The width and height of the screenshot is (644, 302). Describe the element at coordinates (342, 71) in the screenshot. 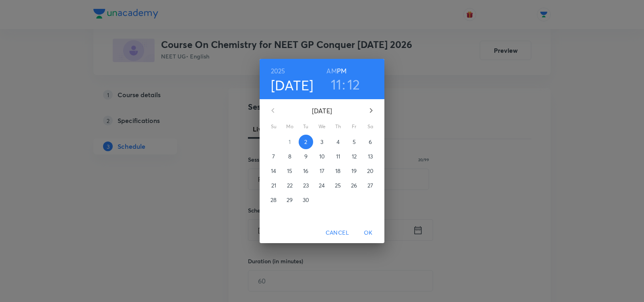

I see `h6: PM` at that location.